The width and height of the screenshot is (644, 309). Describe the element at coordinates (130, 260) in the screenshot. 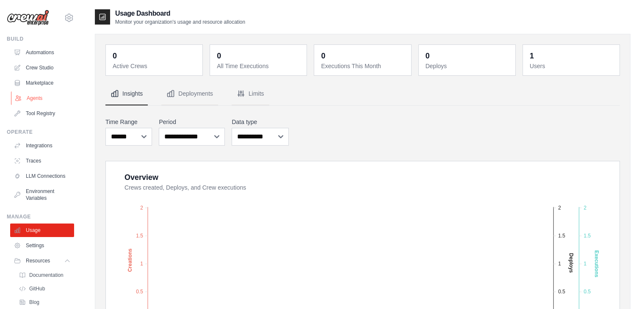

I see `text: Creations` at that location.